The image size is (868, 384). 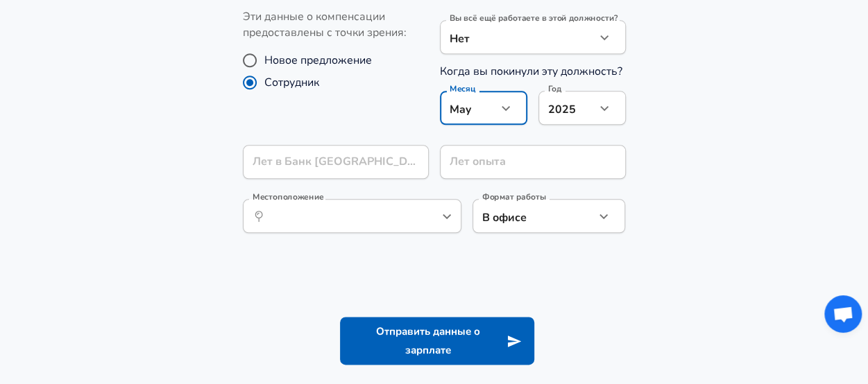 I want to click on button: Отправить данные о зарплате, so click(x=437, y=340).